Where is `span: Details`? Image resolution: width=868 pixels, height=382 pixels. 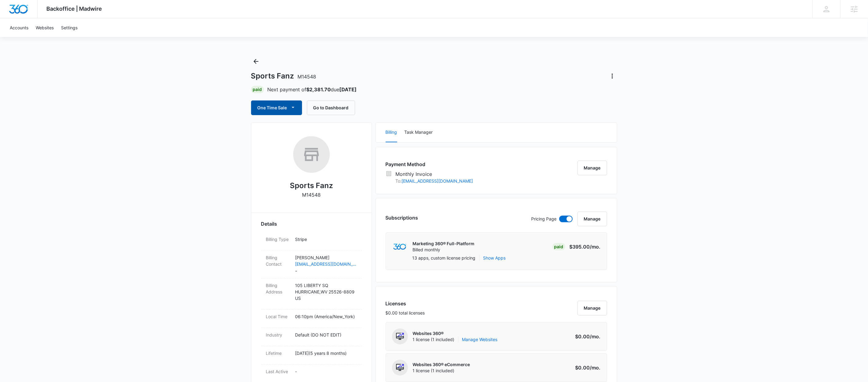 span: Details is located at coordinates (269, 224).